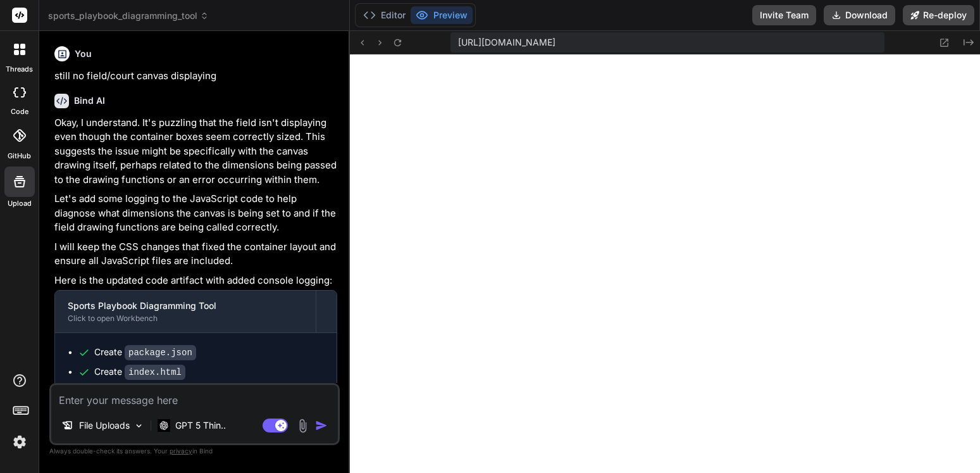  What do you see at coordinates (196, 280) in the screenshot?
I see `p: Here is the updated code artifact with added console logging:` at bounding box center [196, 280].